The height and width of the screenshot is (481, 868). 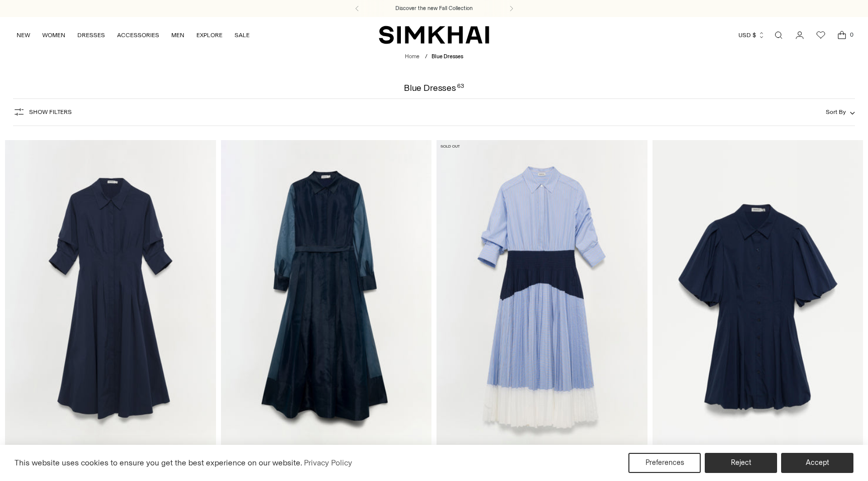 I want to click on a: Montgomery Dress, so click(x=326, y=298).